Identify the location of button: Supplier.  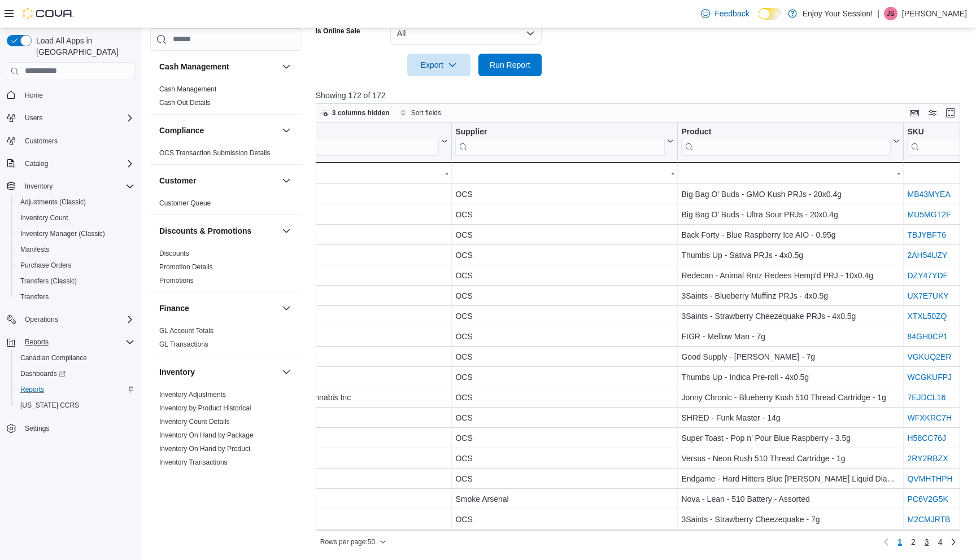
(564, 141).